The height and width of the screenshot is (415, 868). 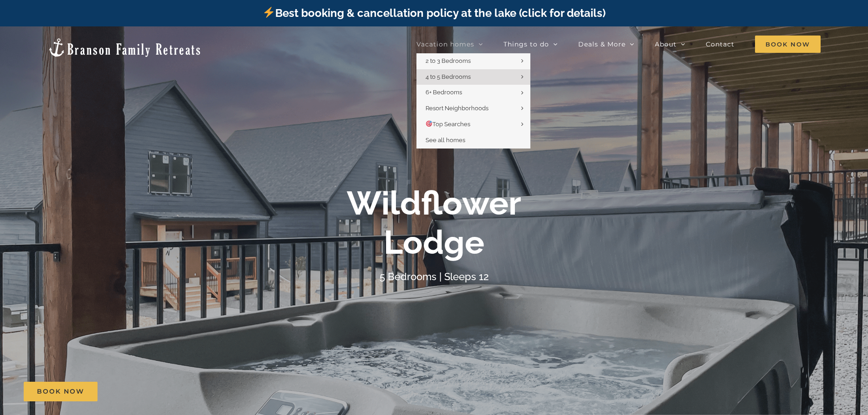 What do you see at coordinates (720, 44) in the screenshot?
I see `a: Contact` at bounding box center [720, 44].